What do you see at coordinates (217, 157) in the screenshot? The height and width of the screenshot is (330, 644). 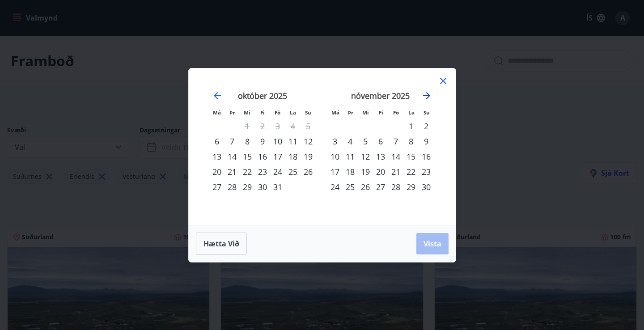 I see `td: Choose mánudagur, 13. október 2025 as your check-in date. It’s available.` at bounding box center [217, 157].